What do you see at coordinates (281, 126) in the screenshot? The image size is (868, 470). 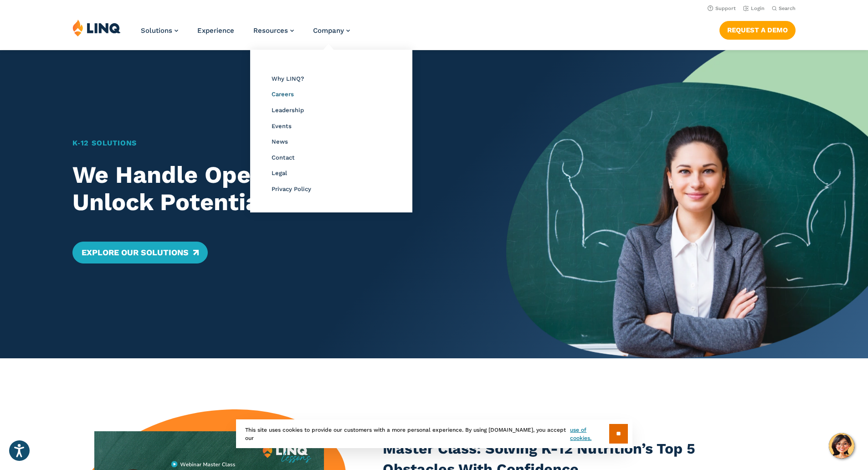 I see `span: Events` at bounding box center [281, 126].